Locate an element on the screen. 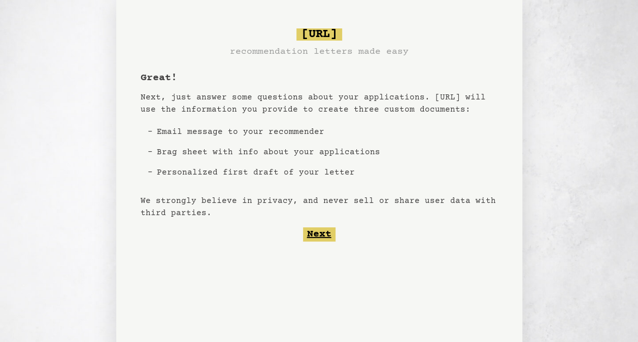 The width and height of the screenshot is (638, 342). h3: recommendation letters made easy is located at coordinates (319, 52).